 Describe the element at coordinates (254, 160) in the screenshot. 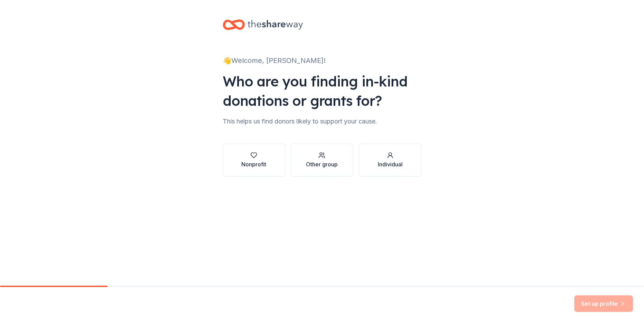

I see `button: Nonprofit` at that location.